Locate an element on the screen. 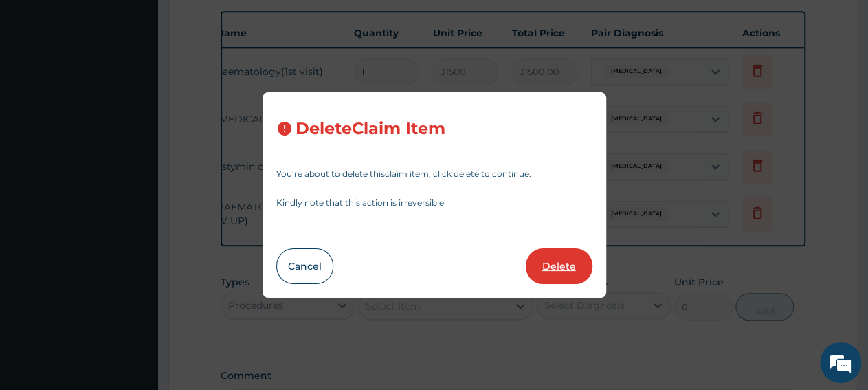 The height and width of the screenshot is (390, 868). button: Delete is located at coordinates (559, 266).